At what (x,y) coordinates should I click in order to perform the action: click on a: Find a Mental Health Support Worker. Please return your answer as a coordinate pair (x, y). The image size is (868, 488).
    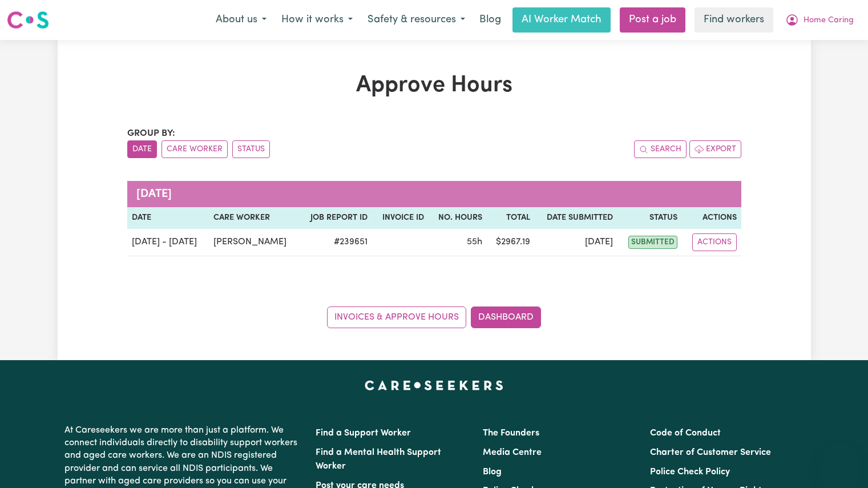
    Looking at the image, I should click on (379, 459).